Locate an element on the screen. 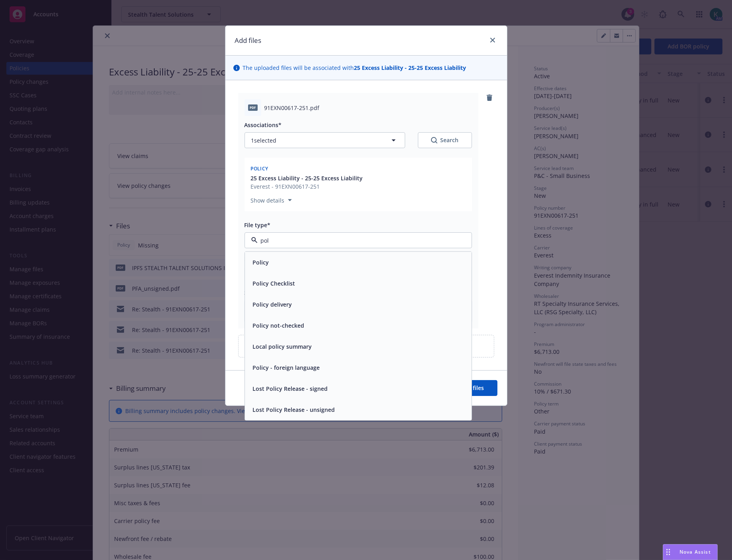 The height and width of the screenshot is (560, 732). button: Policy Checklist is located at coordinates (274, 284).